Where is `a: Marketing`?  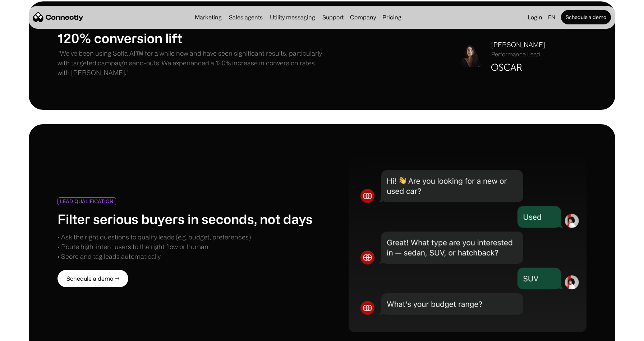
a: Marketing is located at coordinates (208, 17).